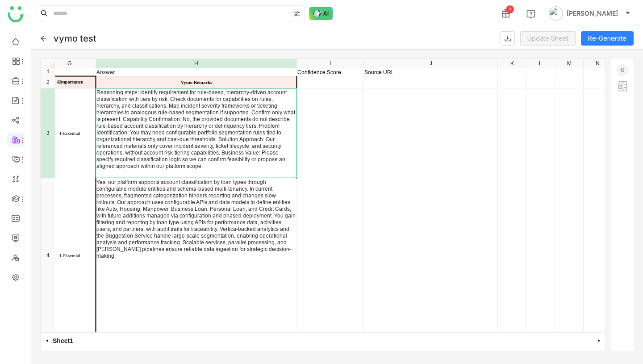 Image resolution: width=643 pixels, height=364 pixels. What do you see at coordinates (556, 14) in the screenshot?
I see `img: avatar` at bounding box center [556, 14].